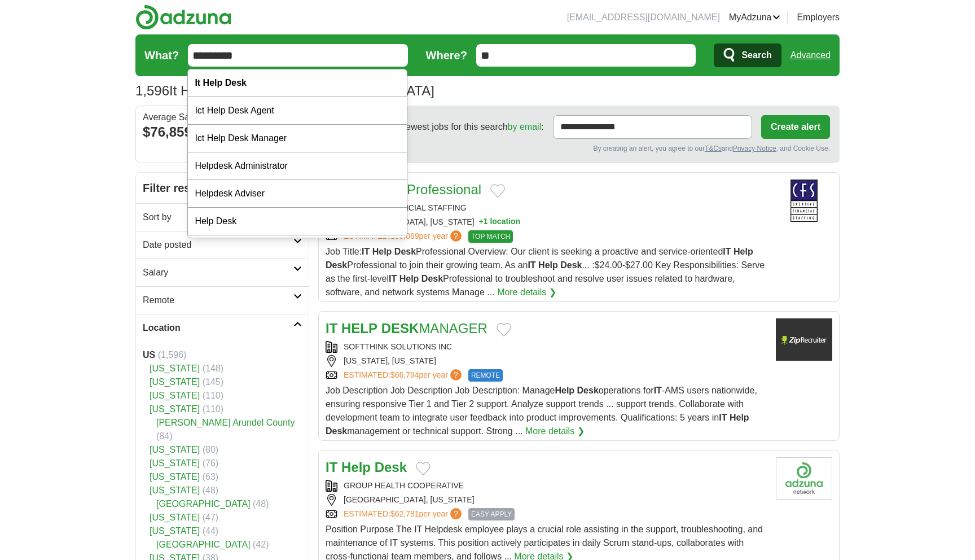 The height and width of the screenshot is (560, 975). I want to click on label: Where?, so click(447, 55).